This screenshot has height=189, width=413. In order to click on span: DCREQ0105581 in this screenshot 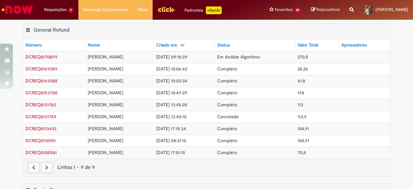, I will do `click(41, 152)`.